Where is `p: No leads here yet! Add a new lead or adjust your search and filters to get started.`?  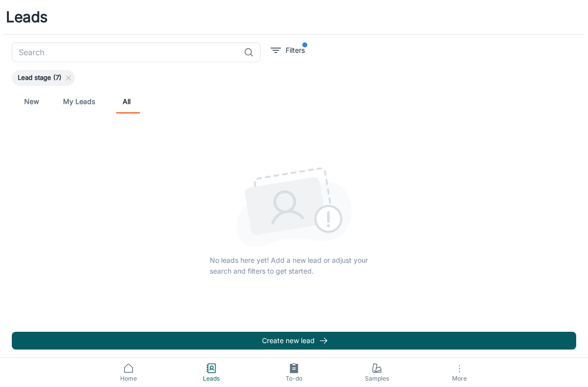 p: No leads here yet! Add a new lead or adjust your search and filters to get started. is located at coordinates (294, 266).